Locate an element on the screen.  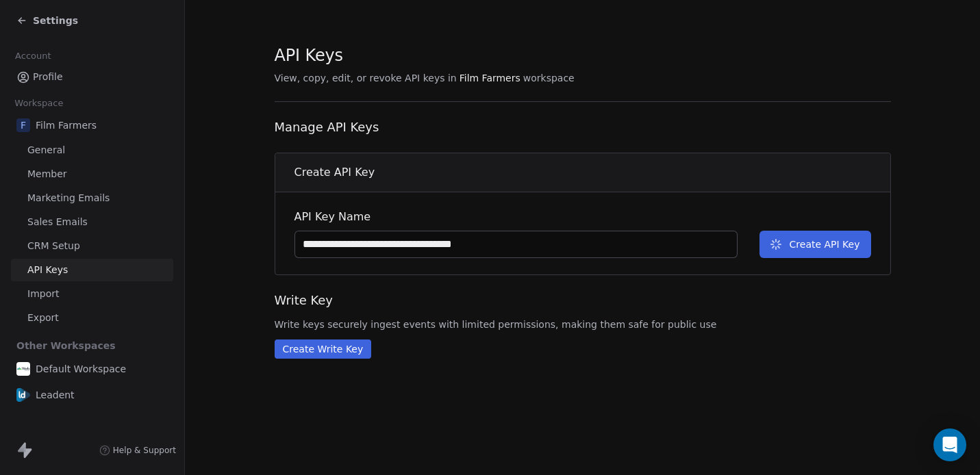
span: Write keys securely ingest events with limited permissions, making them safe for public use is located at coordinates (583, 325).